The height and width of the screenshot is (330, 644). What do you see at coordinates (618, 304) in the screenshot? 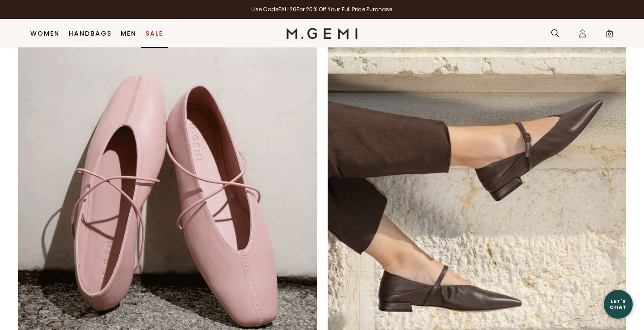
I see `div: Let's Chat` at bounding box center [618, 304].